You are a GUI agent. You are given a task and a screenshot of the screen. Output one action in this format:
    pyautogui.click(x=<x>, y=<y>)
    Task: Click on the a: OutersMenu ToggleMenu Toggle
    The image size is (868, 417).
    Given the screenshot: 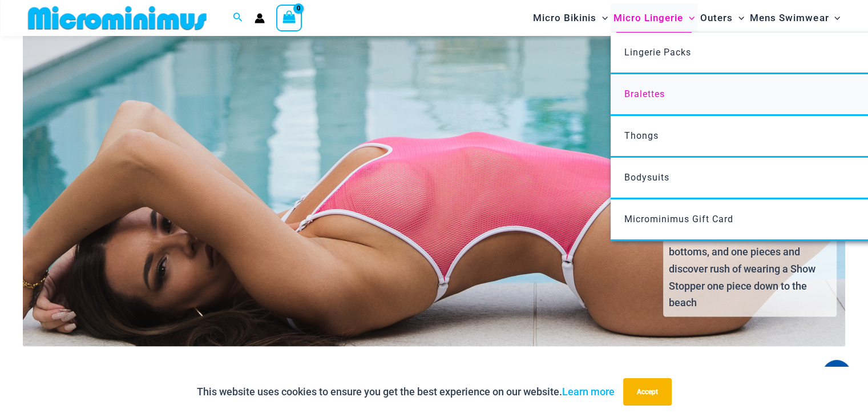 What is the action you would take?
    pyautogui.click(x=722, y=18)
    